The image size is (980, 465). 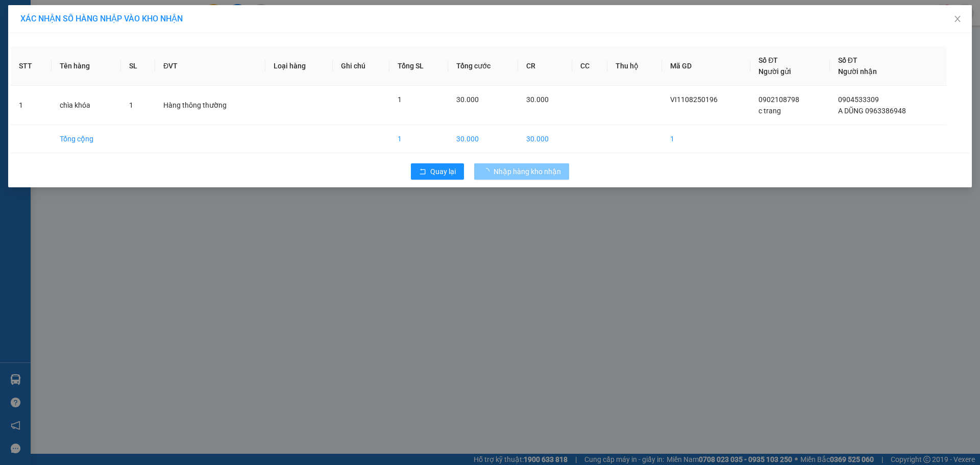 What do you see at coordinates (859, 100) in the screenshot?
I see `span: 0904533309` at bounding box center [859, 100].